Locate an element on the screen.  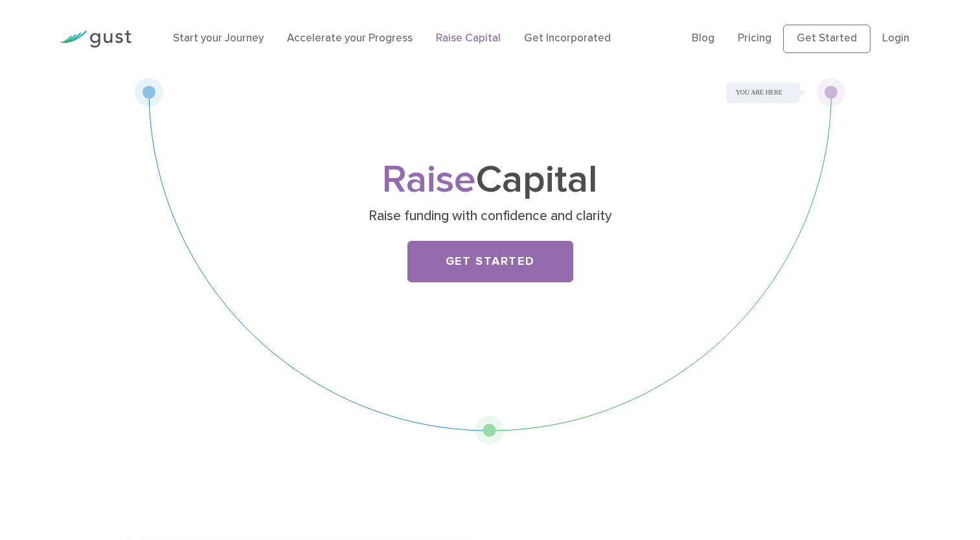
a: Get Incorporated is located at coordinates (567, 38).